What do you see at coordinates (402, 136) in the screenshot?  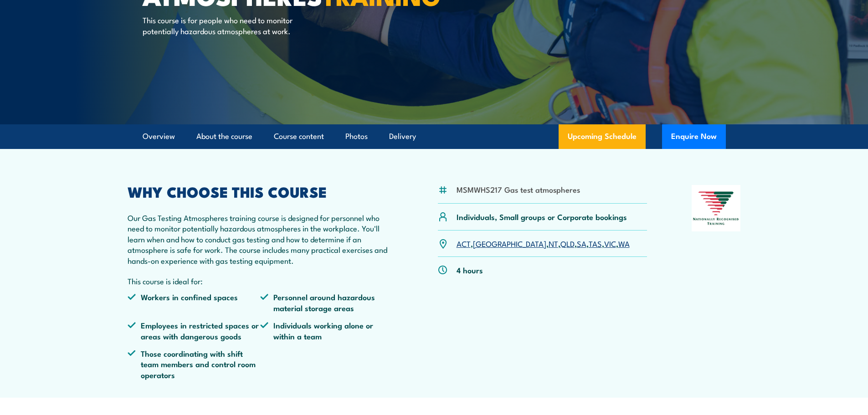 I see `a: Delivery` at bounding box center [402, 136].